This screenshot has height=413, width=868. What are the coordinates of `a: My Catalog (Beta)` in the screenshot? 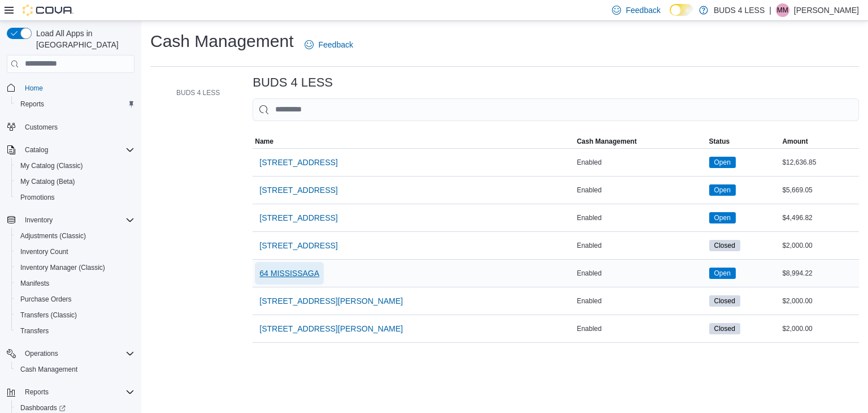 It's located at (47, 181).